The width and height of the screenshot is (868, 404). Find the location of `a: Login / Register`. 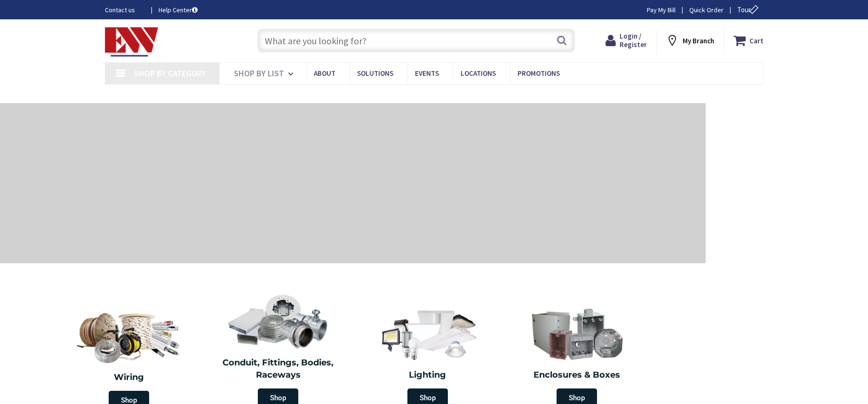

a: Login / Register is located at coordinates (626, 40).